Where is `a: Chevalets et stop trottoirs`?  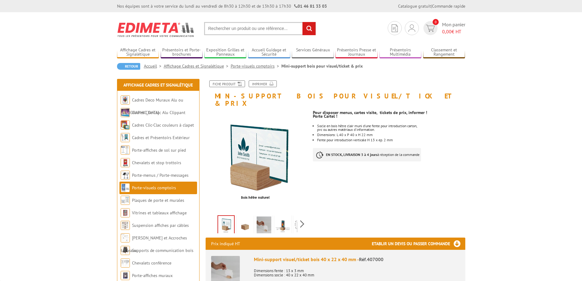 a: Chevalets et stop trottoirs is located at coordinates (156, 162).